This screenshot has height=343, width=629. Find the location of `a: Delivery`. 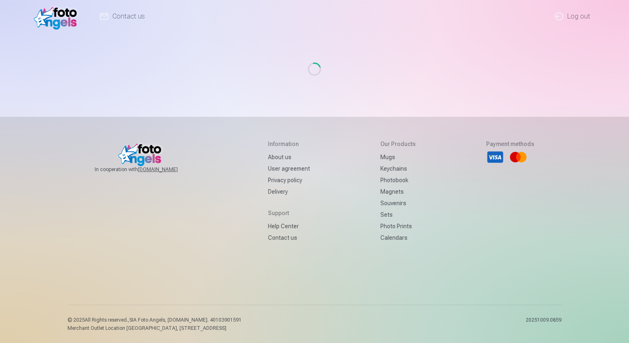

a: Delivery is located at coordinates (289, 192).